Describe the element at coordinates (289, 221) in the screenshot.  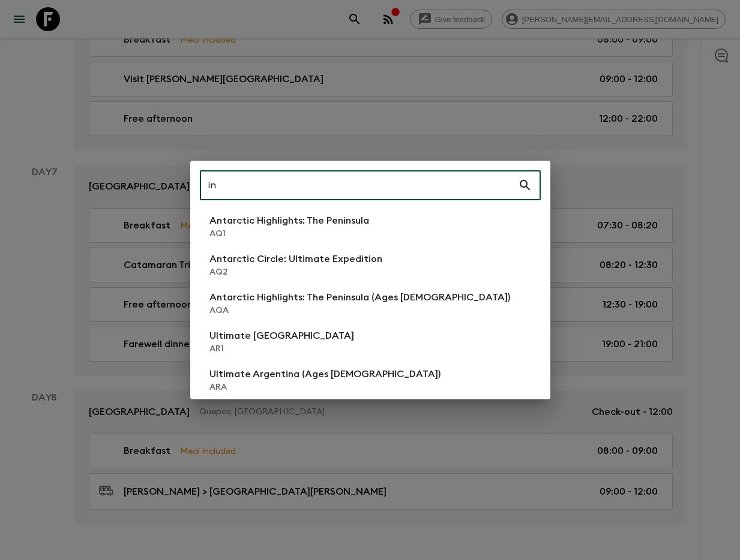
I see `p: Antarctic Highlights: The Peninsula` at that location.